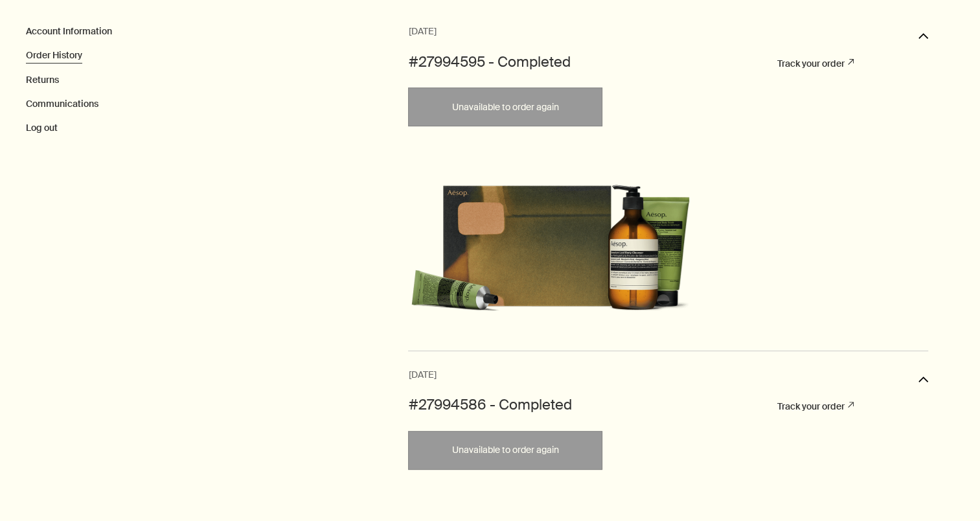 Image resolution: width=980 pixels, height=521 pixels. I want to click on a: Returns, so click(42, 80).